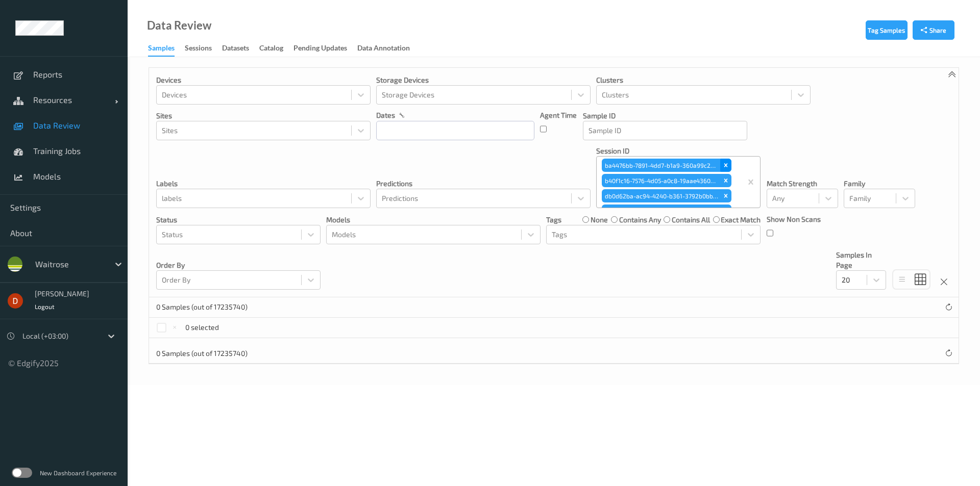 The height and width of the screenshot is (486, 980). Describe the element at coordinates (263, 116) in the screenshot. I see `p: Sites` at that location.